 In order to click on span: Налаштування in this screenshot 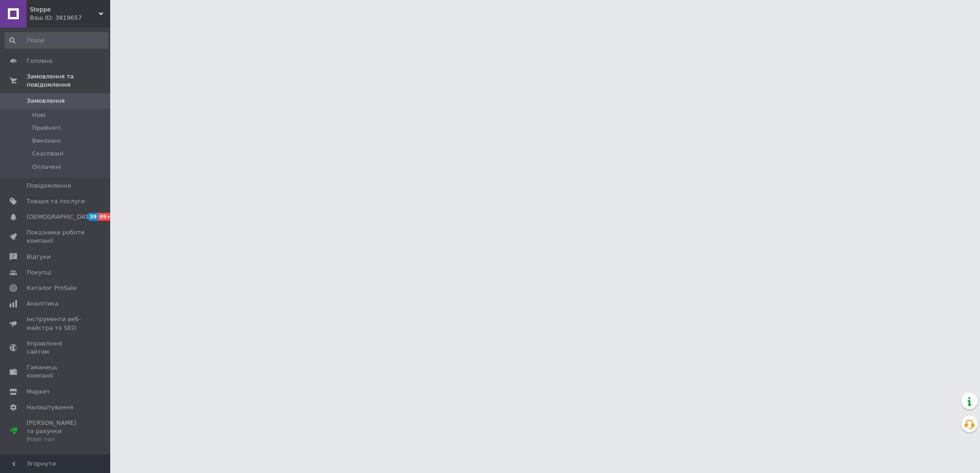, I will do `click(50, 408)`.